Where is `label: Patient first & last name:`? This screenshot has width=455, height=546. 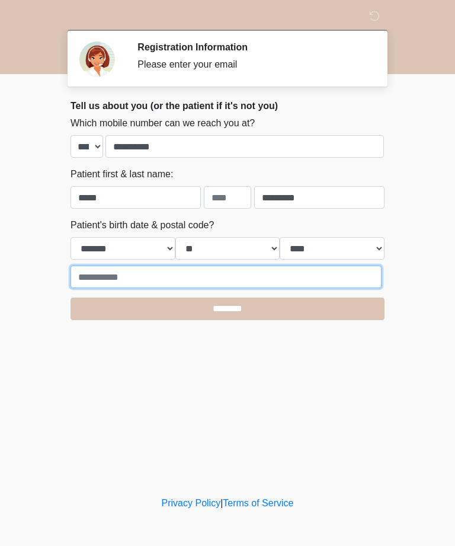
label: Patient first & last name: is located at coordinates (121, 174).